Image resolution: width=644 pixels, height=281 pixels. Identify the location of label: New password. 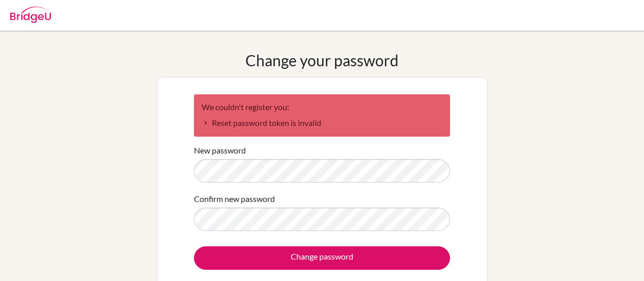
(220, 150).